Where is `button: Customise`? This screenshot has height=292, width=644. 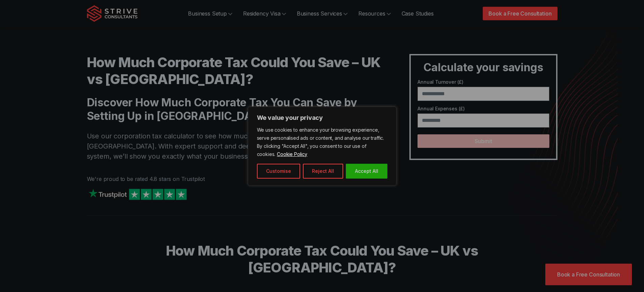 button: Customise is located at coordinates (278, 171).